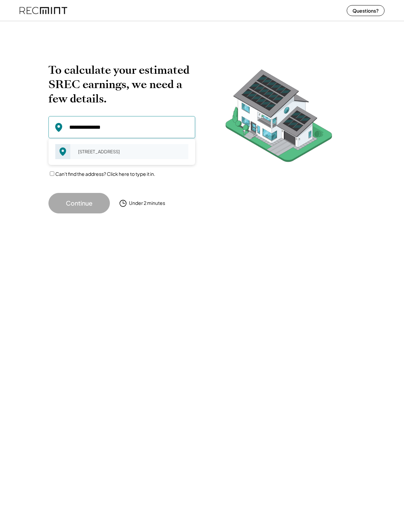  Describe the element at coordinates (79, 203) in the screenshot. I see `button: Continue` at that location.